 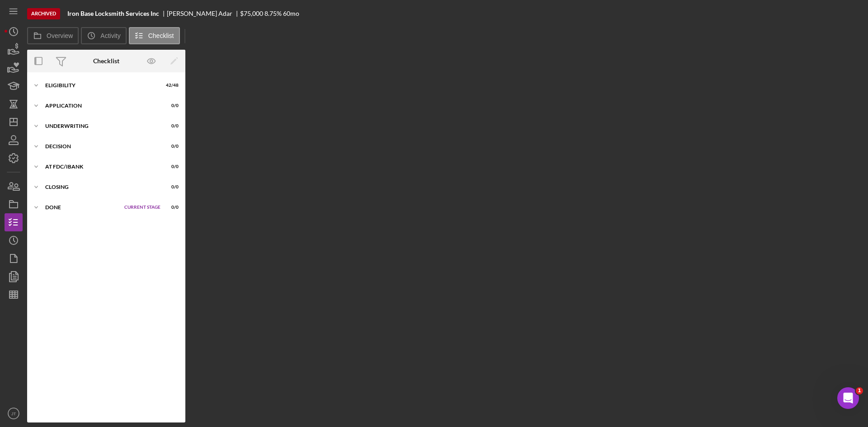 I want to click on div: Archived, so click(x=44, y=13).